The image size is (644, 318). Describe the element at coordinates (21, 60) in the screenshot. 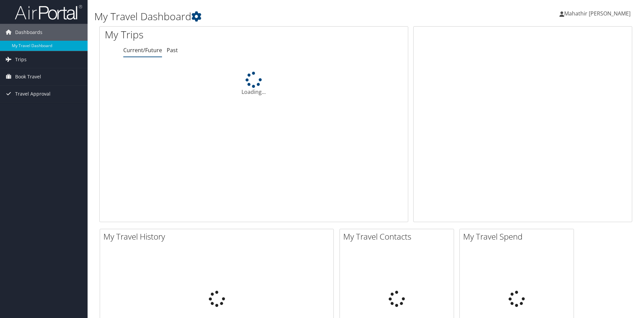

I see `span: Trips` at that location.